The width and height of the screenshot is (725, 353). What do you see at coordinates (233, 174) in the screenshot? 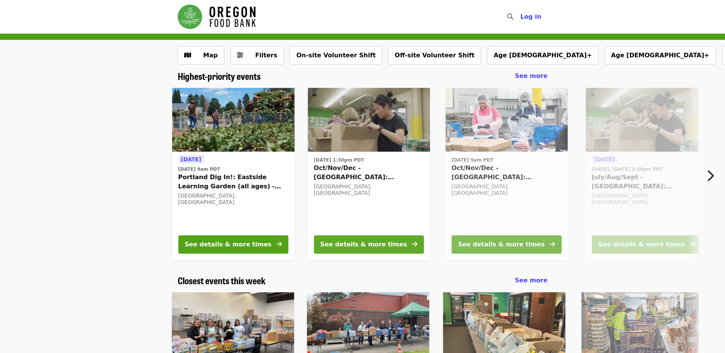
I see `a: See details for "Portland Dig In!: Eastside Learning Garden (all ages) - Aug/Sept/Oct"` at bounding box center [233, 174].